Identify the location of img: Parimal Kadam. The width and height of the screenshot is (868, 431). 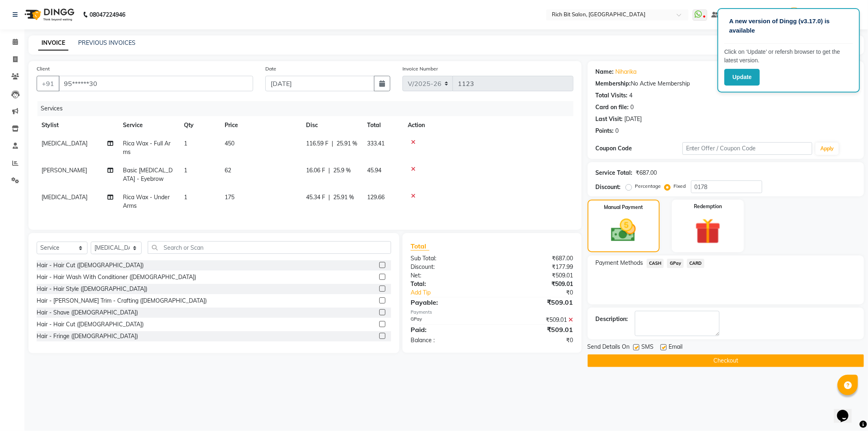
(793, 15).